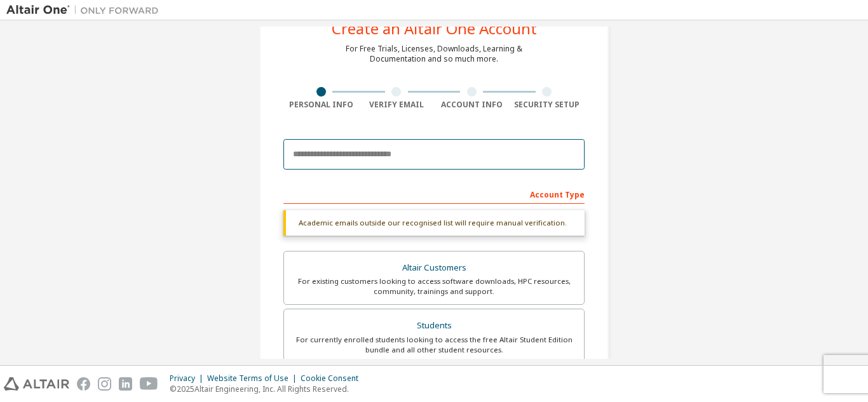  What do you see at coordinates (434, 28) in the screenshot?
I see `div: Create an Altair One Account` at bounding box center [434, 28].